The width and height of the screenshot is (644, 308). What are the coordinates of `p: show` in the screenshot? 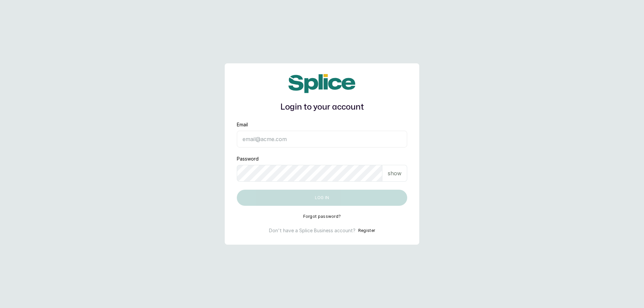 It's located at (394, 173).